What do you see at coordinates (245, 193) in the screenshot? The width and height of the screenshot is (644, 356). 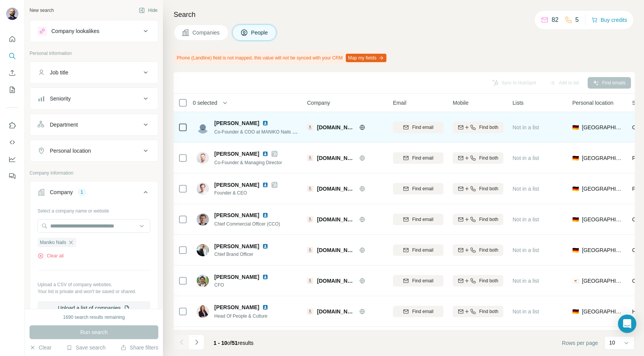 I see `span: Founder & CEO` at bounding box center [245, 193].